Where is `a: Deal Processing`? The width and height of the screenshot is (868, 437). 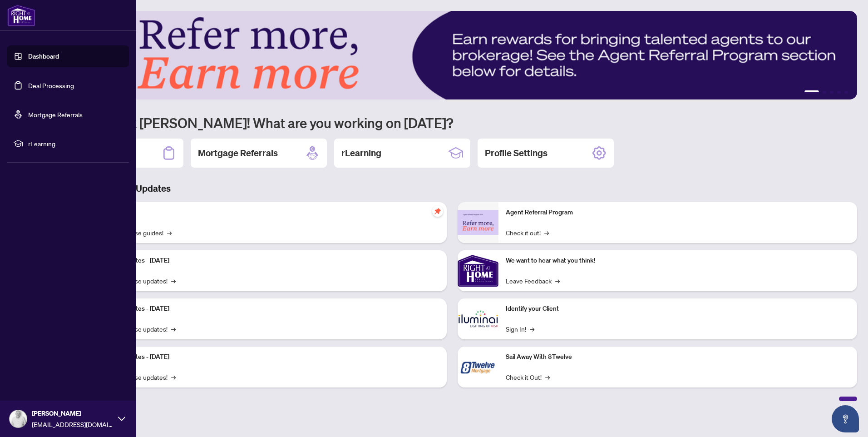 a: Deal Processing is located at coordinates (51, 85).